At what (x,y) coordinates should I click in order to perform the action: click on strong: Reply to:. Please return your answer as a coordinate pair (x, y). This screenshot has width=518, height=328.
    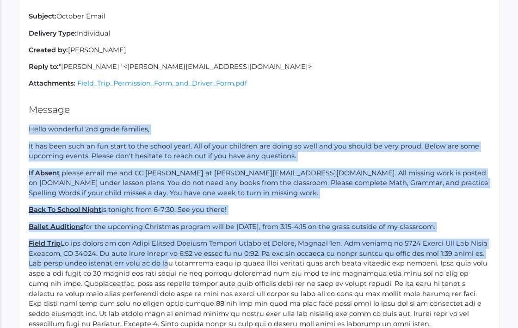
    Looking at the image, I should click on (43, 67).